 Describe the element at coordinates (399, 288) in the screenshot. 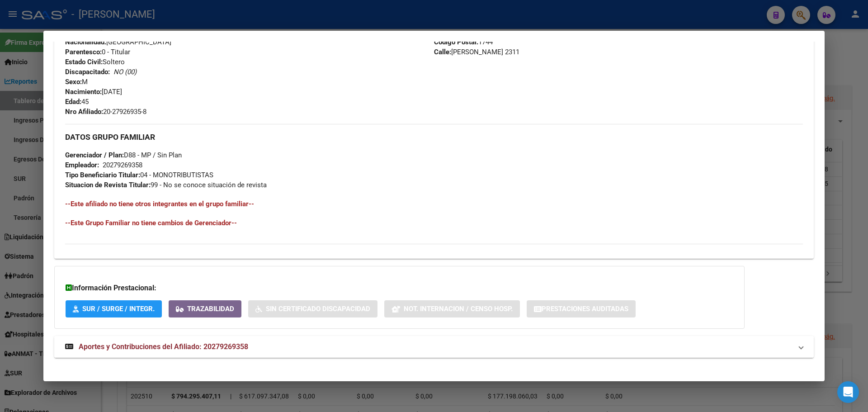

I see `h3: Información Prestacional:` at that location.